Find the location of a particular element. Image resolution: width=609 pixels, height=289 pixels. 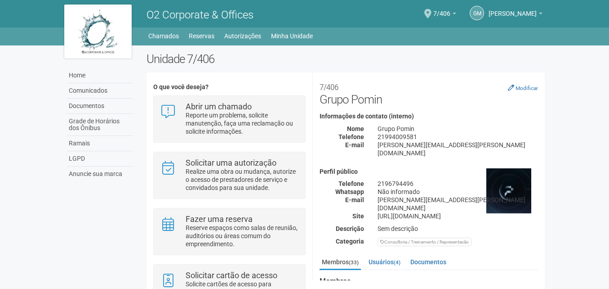

div: 21994009581 is located at coordinates (458, 137).